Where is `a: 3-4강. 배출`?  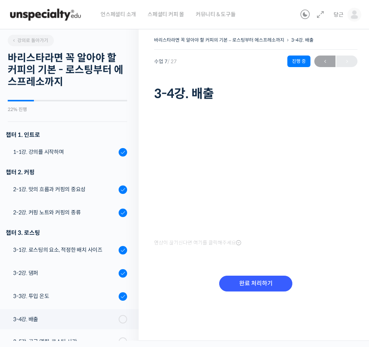 a: 3-4강. 배출 is located at coordinates (302, 40).